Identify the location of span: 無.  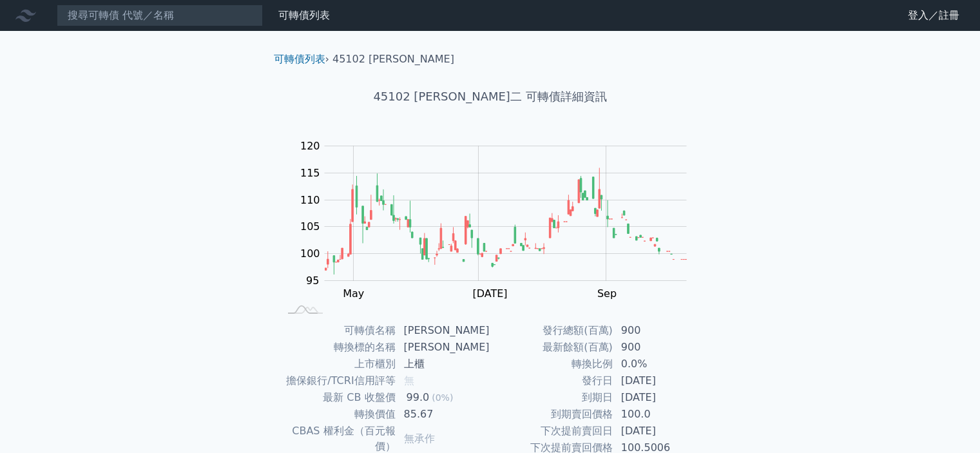
(409, 380).